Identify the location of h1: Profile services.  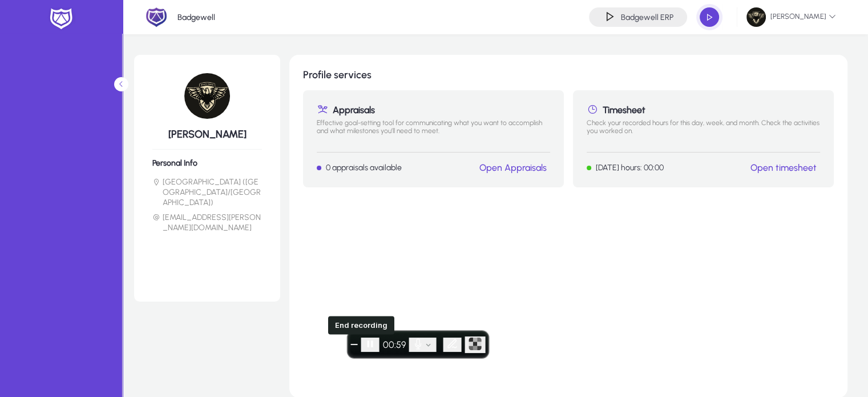
(568, 75).